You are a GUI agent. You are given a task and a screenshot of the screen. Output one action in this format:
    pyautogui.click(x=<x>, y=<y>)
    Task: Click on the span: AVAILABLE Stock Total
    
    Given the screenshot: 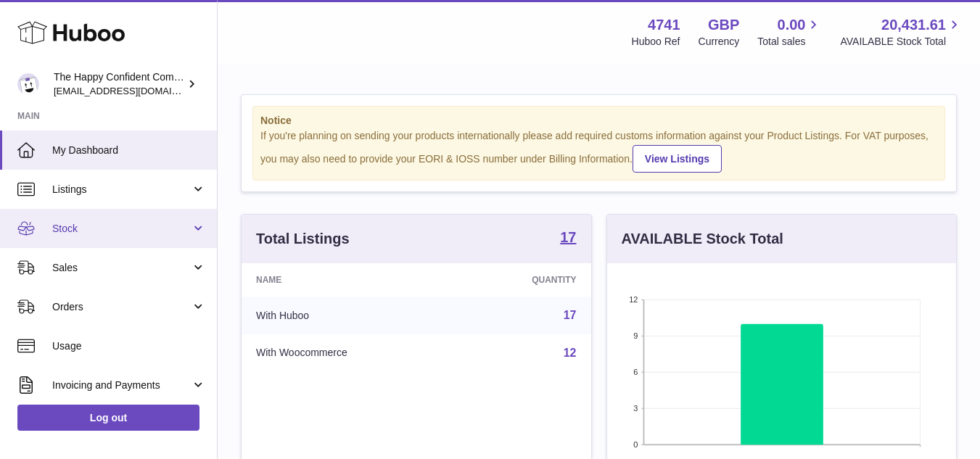 What is the action you would take?
    pyautogui.click(x=901, y=42)
    